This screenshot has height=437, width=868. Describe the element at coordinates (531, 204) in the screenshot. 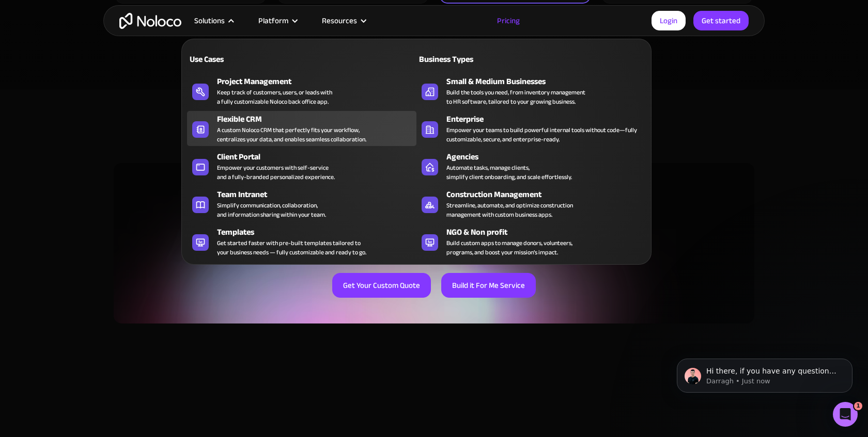

I see `a: Construction ManagementStreamline, automate, and optimize constructionmanagement with custom busi...` at that location.